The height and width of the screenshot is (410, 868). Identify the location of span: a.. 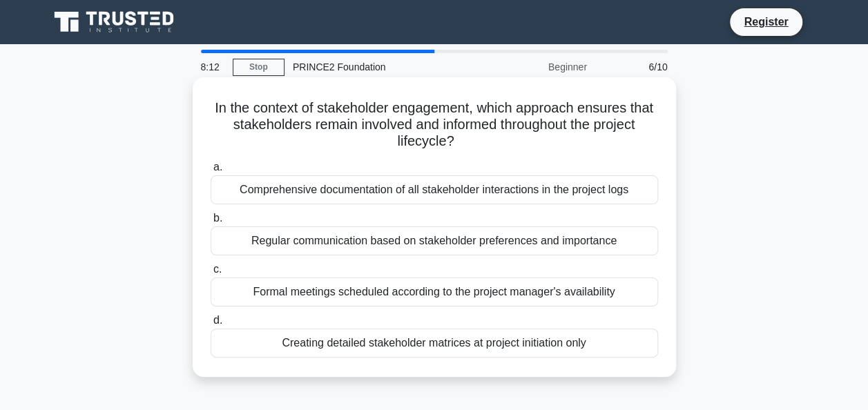
(218, 166).